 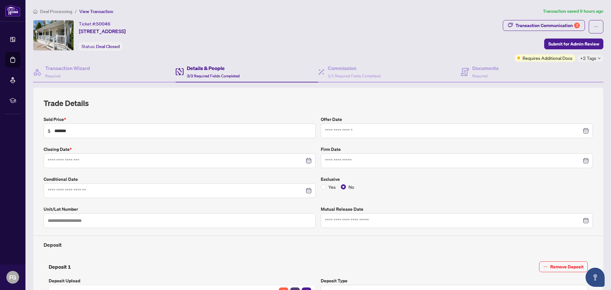 What do you see at coordinates (599, 58) in the screenshot?
I see `span: down` at bounding box center [599, 58].